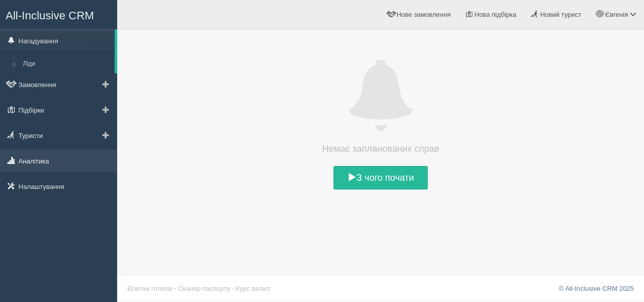  Describe the element at coordinates (496, 14) in the screenshot. I see `span: Нова підбірка` at that location.